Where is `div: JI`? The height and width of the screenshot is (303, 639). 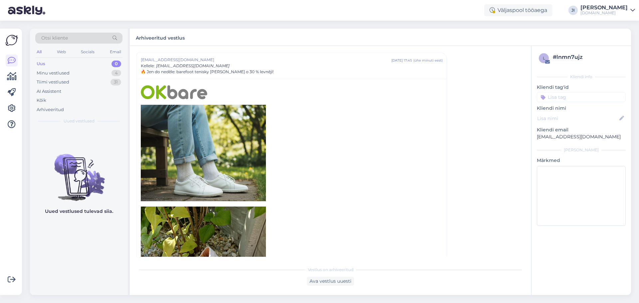
div: JI is located at coordinates (573, 10).